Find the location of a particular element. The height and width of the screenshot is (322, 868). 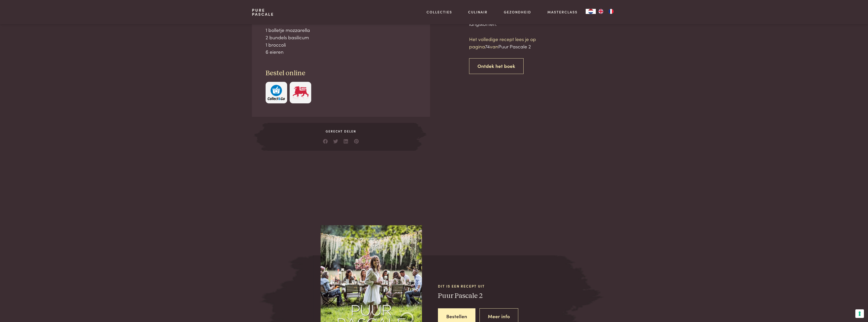

button: Uw voorkeuren voor toestemming voor trackingtechnologieën is located at coordinates (860, 314).